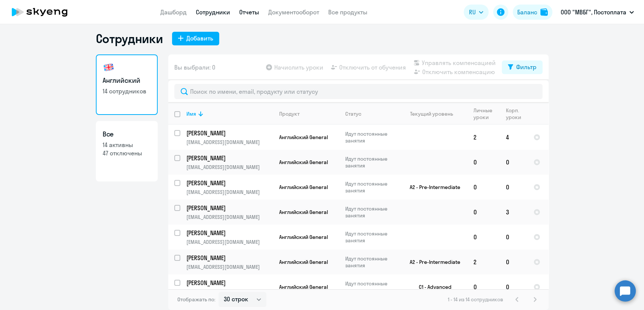  Describe the element at coordinates (195, 67) in the screenshot. I see `span: Вы выбрали: 0` at that location.